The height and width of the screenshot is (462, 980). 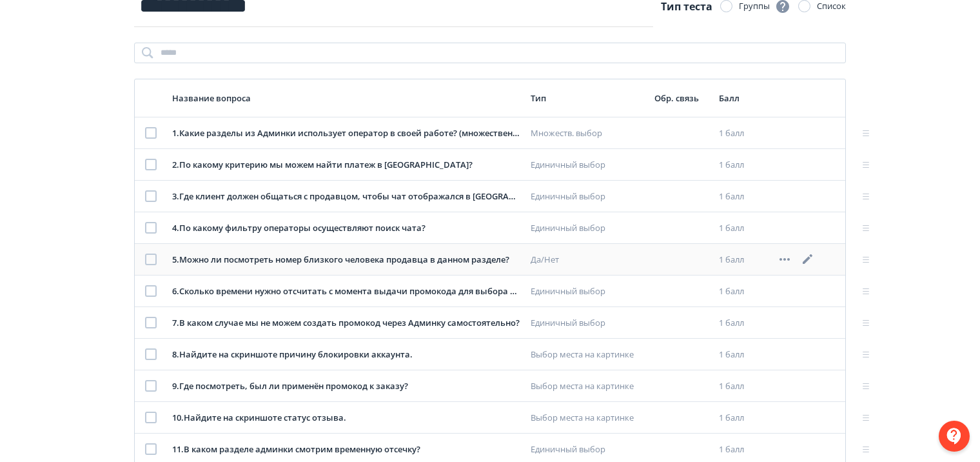 What do you see at coordinates (346, 387) in the screenshot?
I see `div: 9 . Где посмотреть, был ли применён промокод к заказу?` at bounding box center [346, 387].